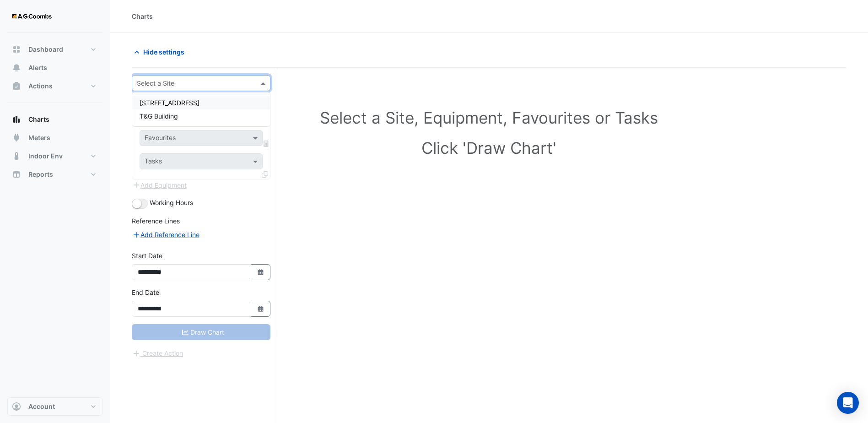 Image resolution: width=868 pixels, height=423 pixels. What do you see at coordinates (39, 119) in the screenshot?
I see `span: Charts` at bounding box center [39, 119].